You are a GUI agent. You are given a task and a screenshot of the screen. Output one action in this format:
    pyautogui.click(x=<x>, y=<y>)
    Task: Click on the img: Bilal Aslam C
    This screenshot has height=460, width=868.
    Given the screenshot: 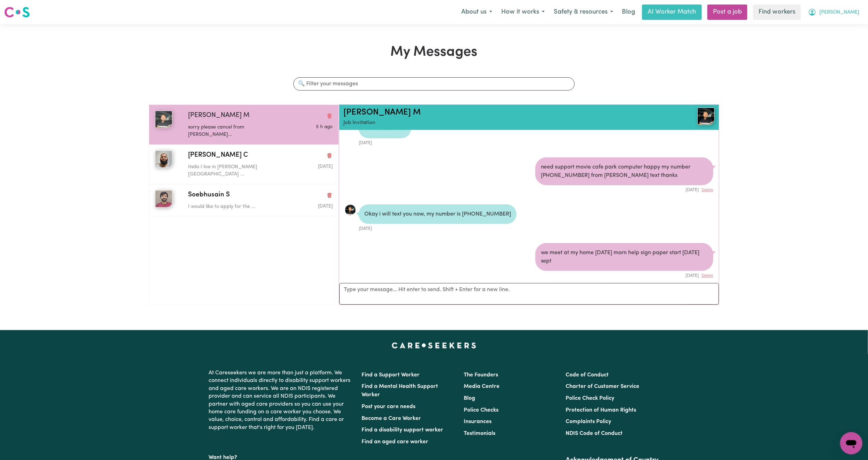 What is the action you would take?
    pyautogui.click(x=163, y=159)
    